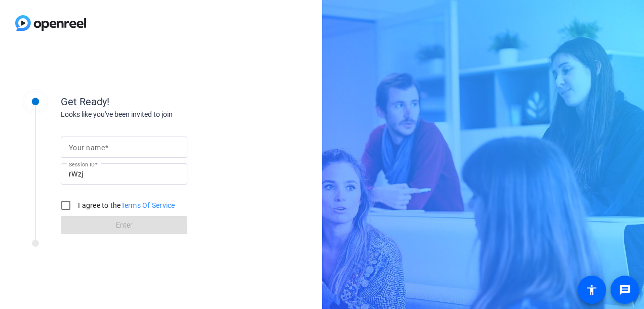 This screenshot has height=309, width=644. What do you see at coordinates (87, 147) in the screenshot?
I see `mat-label: Your name` at bounding box center [87, 147].